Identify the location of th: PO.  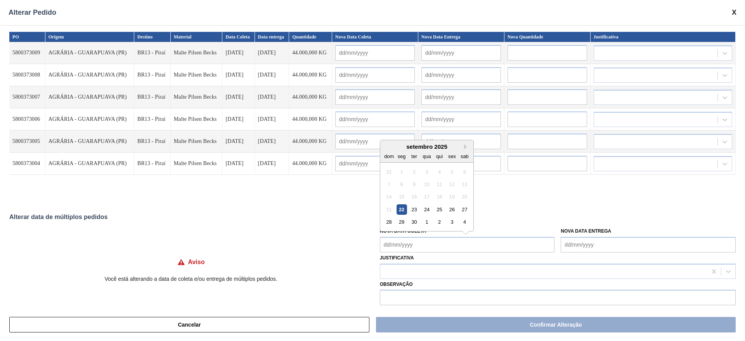
(27, 37).